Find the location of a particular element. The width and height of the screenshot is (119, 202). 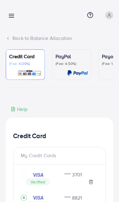

p: (Fee: 4.50%) is located at coordinates (71, 64).